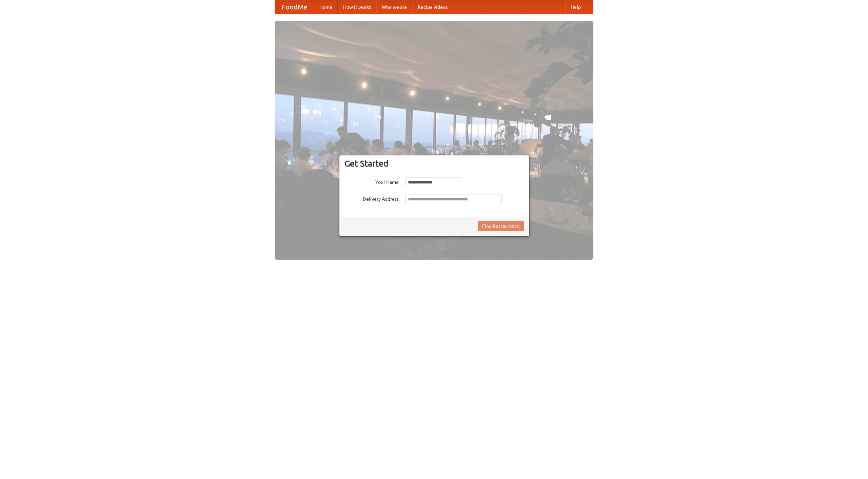 Image resolution: width=868 pixels, height=479 pixels. What do you see at coordinates (371, 198) in the screenshot?
I see `label: Delivery Address` at bounding box center [371, 198].